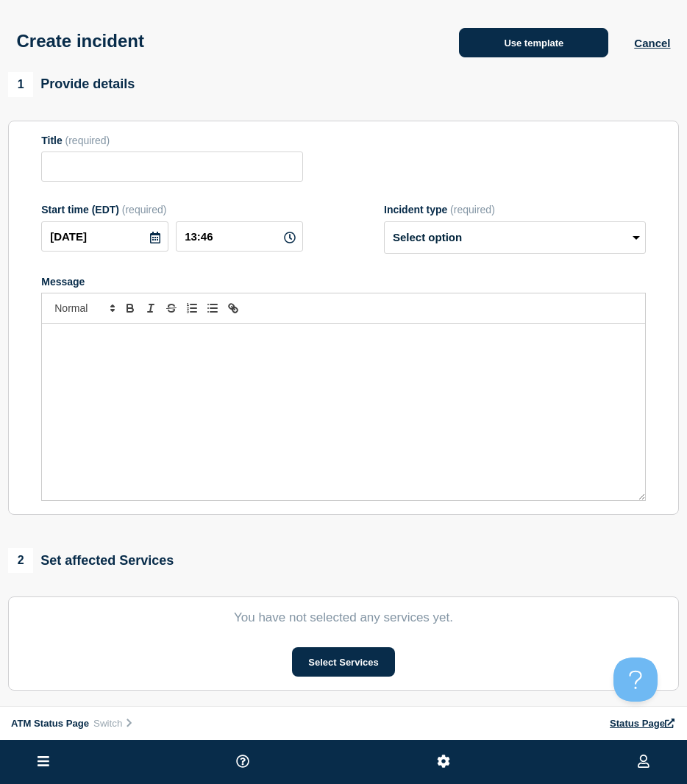  What do you see at coordinates (172, 308) in the screenshot?
I see `button: Toggle strikethrough text` at bounding box center [172, 308].